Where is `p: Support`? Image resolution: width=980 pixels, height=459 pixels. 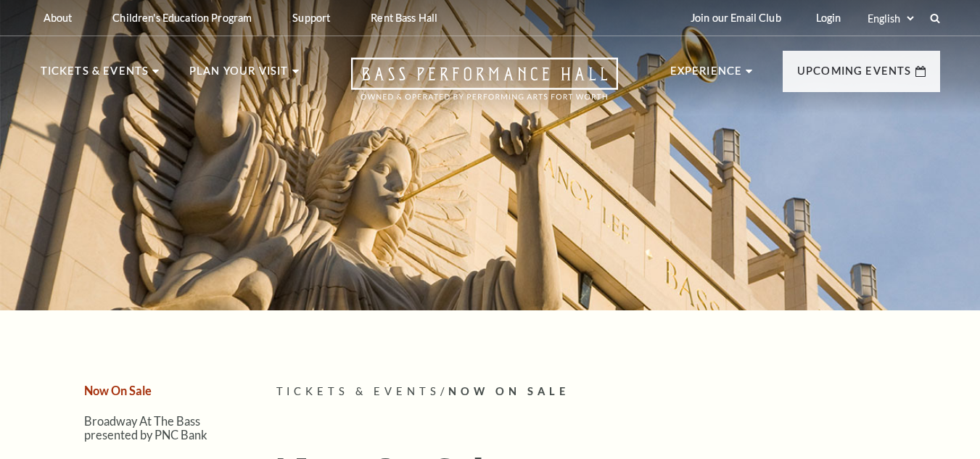
p: Support is located at coordinates (311, 18).